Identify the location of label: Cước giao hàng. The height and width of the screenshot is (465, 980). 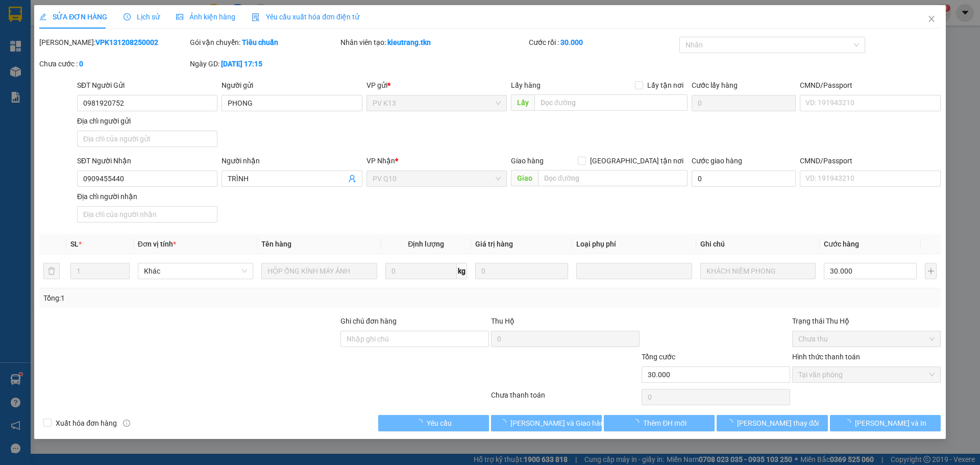
(716, 161).